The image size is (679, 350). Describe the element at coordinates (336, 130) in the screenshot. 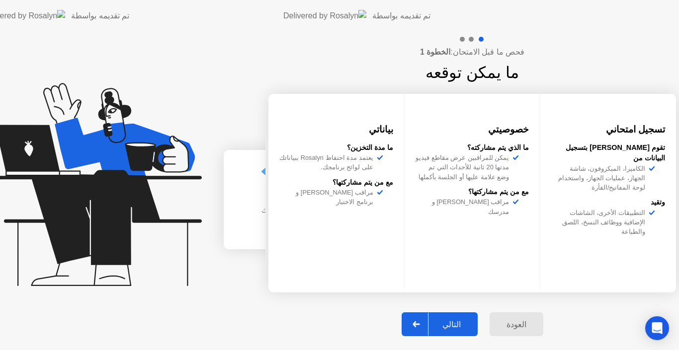

I see `h3: بياناتي` at that location.